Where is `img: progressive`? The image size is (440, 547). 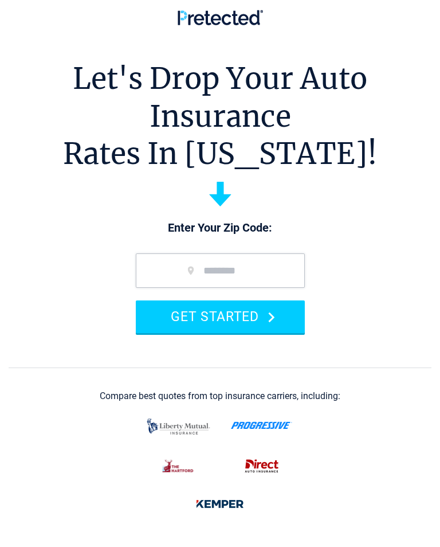
img: progressive is located at coordinates (261, 425).